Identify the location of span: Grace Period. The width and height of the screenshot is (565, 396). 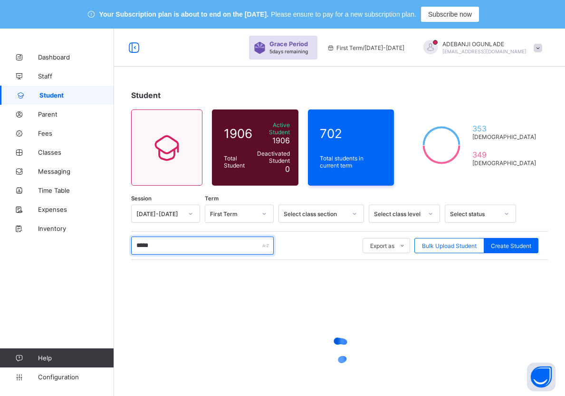
(289, 44).